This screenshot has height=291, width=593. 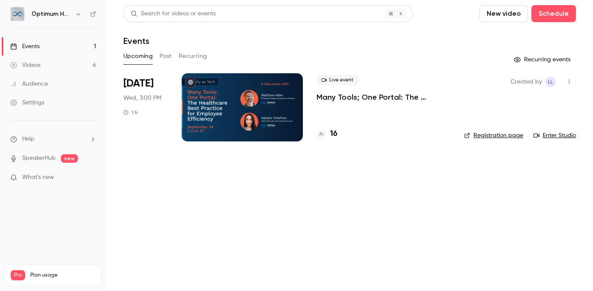 I want to click on button: Past, so click(x=165, y=56).